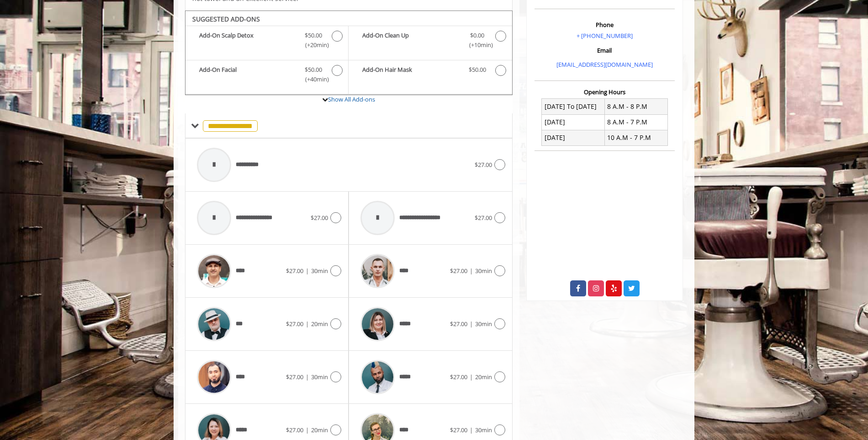 The height and width of the screenshot is (440, 868). What do you see at coordinates (247, 40) in the screenshot?
I see `b: Add-On Scalp Detox` at bounding box center [247, 40].